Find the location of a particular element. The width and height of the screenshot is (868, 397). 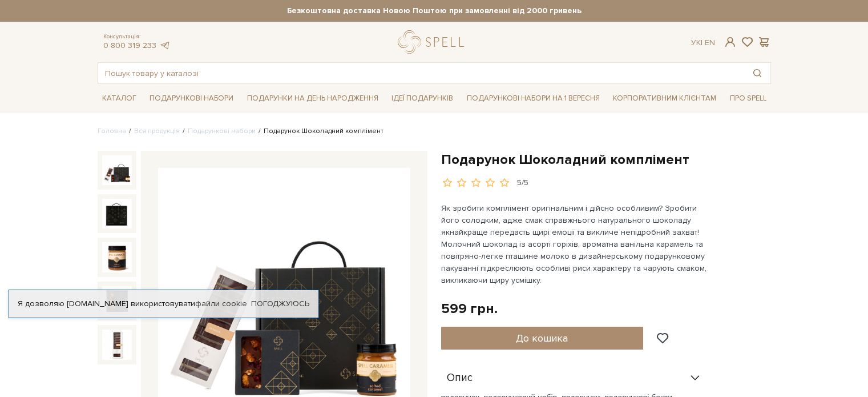

h1: Подарунок Шоколадний комплімент is located at coordinates (606, 159).